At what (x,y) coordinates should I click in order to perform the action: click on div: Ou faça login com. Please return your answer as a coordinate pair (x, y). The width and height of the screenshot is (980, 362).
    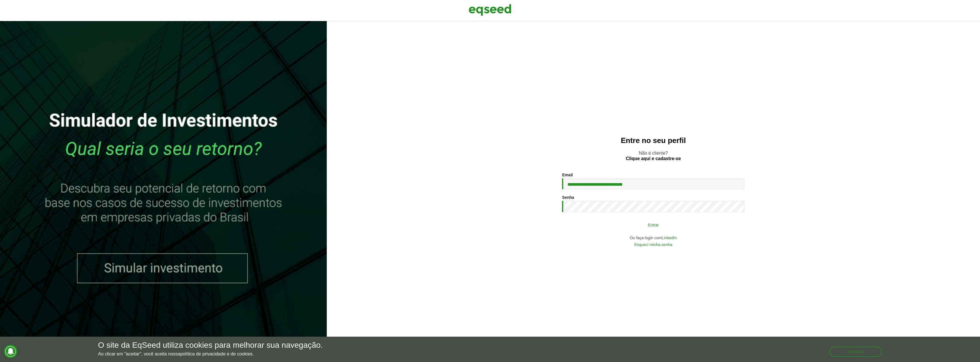
    Looking at the image, I should click on (654, 237).